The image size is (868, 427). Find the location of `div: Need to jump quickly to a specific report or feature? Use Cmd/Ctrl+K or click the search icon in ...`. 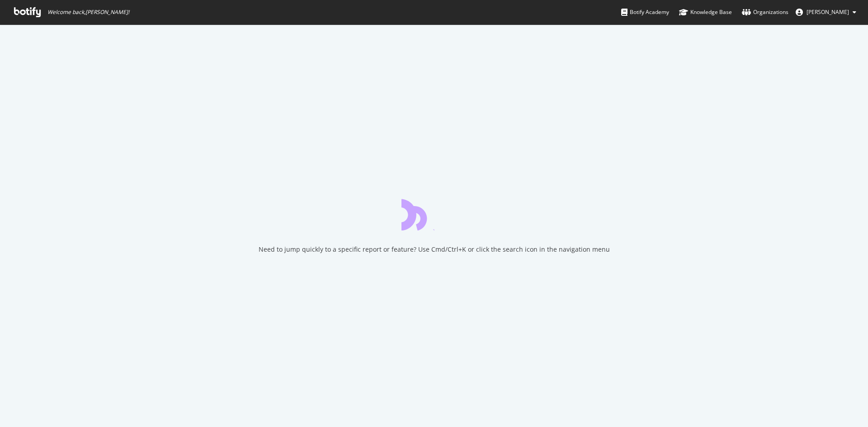

div: Need to jump quickly to a specific report or feature? Use Cmd/Ctrl+K or click the search icon in ... is located at coordinates (434, 250).